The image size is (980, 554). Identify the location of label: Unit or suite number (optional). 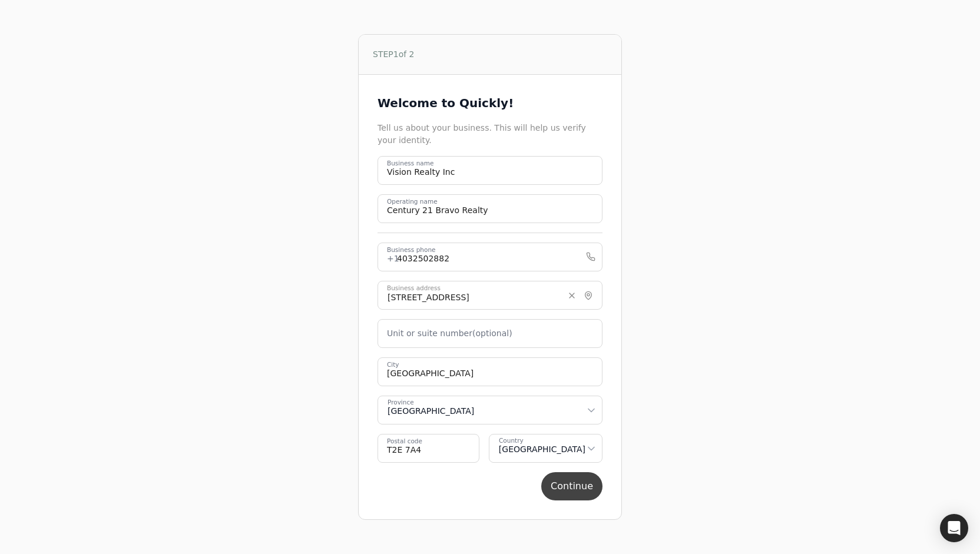
(449, 334).